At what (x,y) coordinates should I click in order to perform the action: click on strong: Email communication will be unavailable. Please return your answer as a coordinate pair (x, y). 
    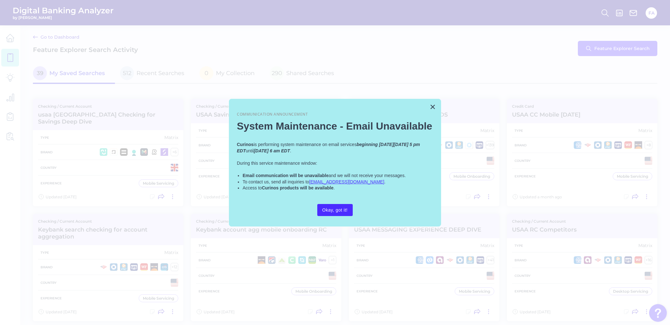
    Looking at the image, I should click on (286, 175).